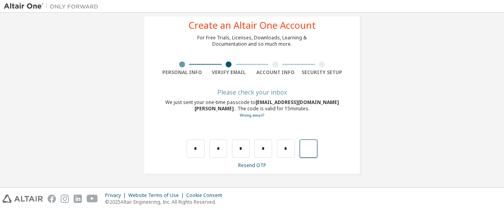 The width and height of the screenshot is (504, 210). Describe the element at coordinates (206, 195) in the screenshot. I see `div: Cookie Consent` at that location.